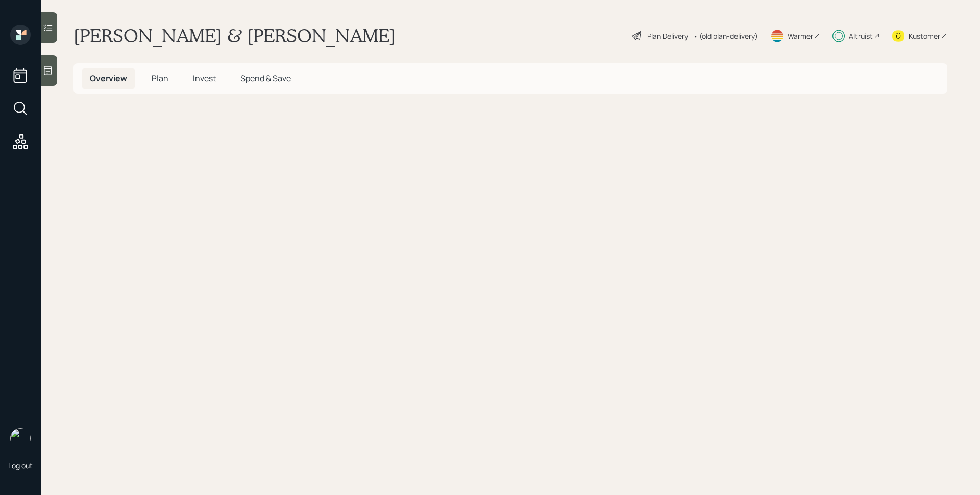 The width and height of the screenshot is (980, 495). Describe the element at coordinates (108, 78) in the screenshot. I see `span: Overview` at that location.